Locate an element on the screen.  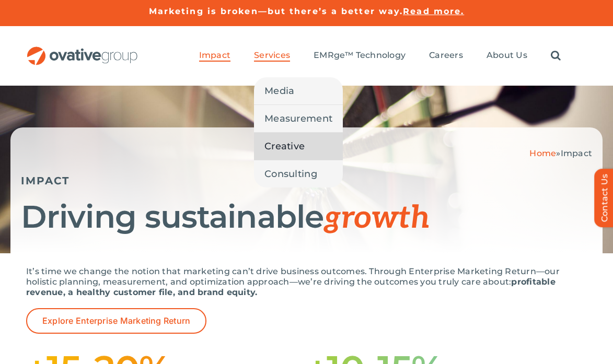
span: Careers is located at coordinates (446, 56).